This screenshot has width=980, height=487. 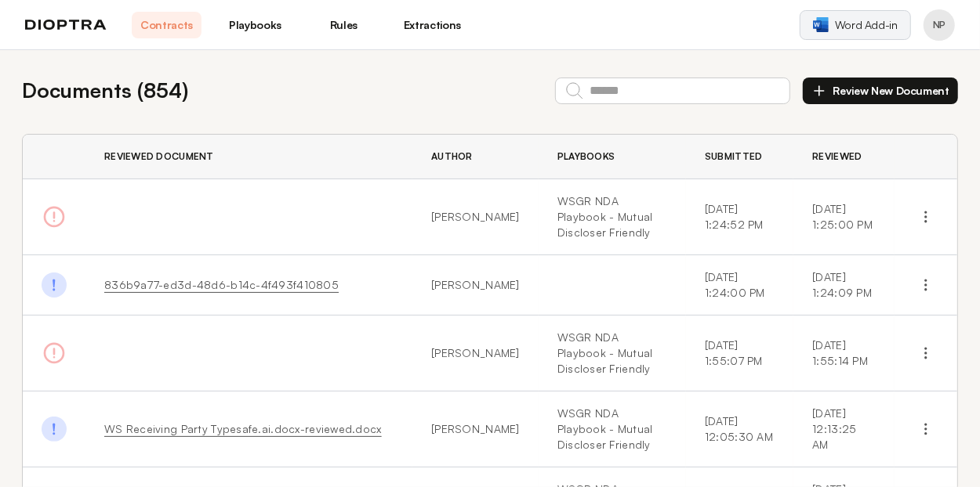 What do you see at coordinates (221, 284) in the screenshot?
I see `a: 836b9a77-ed3d-48d6-b14c-4f493f410805` at bounding box center [221, 284].